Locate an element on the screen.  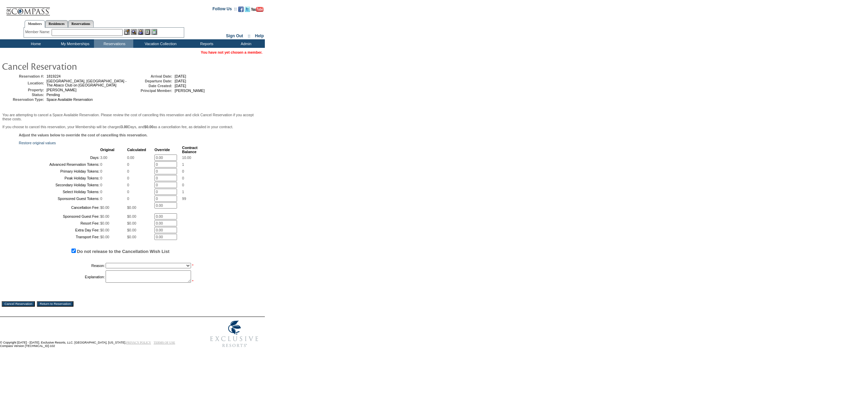
td: Advanced Reservation Tokens: is located at coordinates (59, 165).